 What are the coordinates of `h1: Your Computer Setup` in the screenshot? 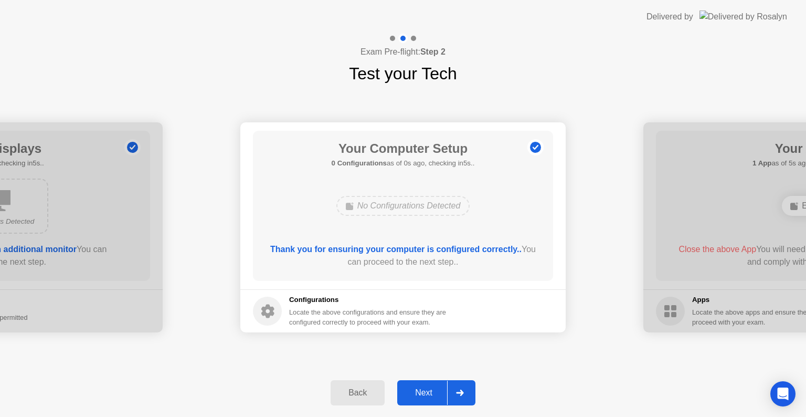 It's located at (403, 149).